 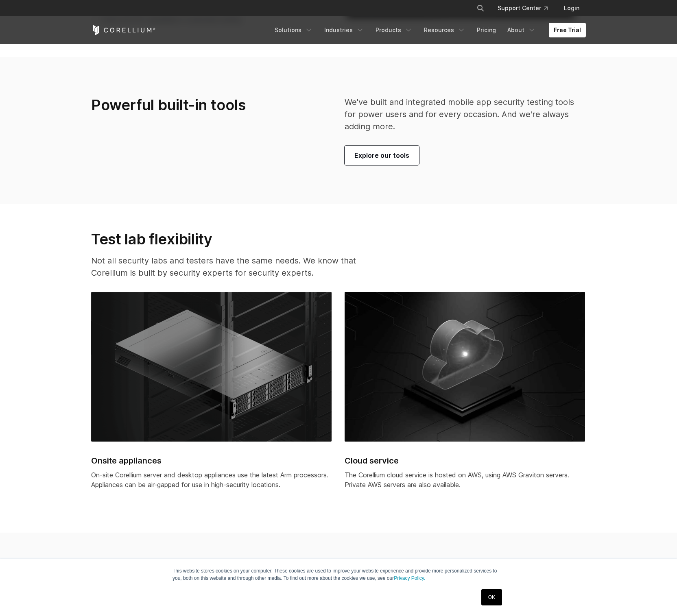 What do you see at coordinates (211, 461) in the screenshot?
I see `h2: Onsite appliances` at bounding box center [211, 461].